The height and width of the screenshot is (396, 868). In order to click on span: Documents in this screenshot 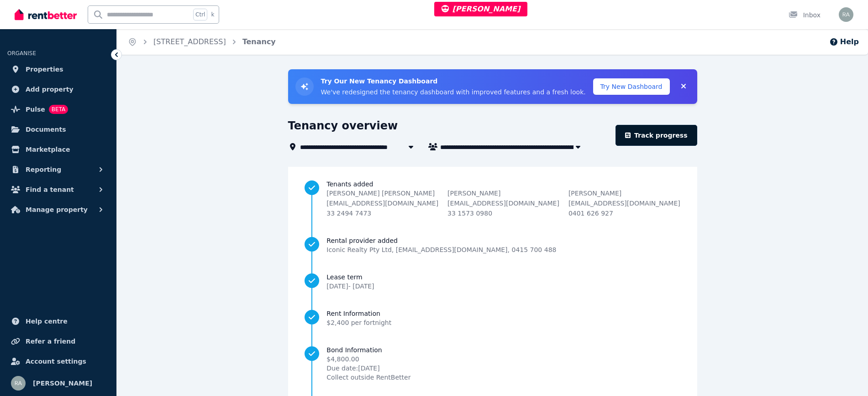, I will do `click(45, 129)`.